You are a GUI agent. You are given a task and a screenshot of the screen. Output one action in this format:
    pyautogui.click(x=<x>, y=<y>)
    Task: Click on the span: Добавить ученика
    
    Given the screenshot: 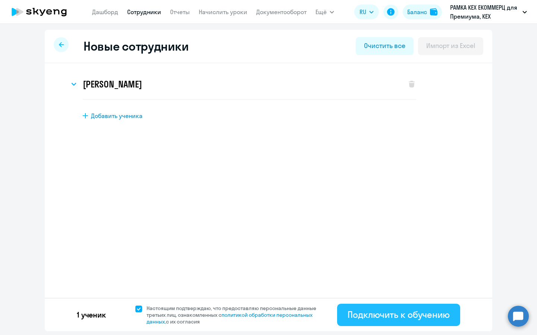 What is the action you would take?
    pyautogui.click(x=117, y=116)
    